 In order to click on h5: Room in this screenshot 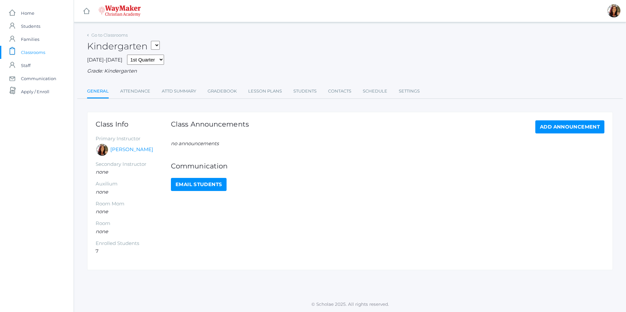, I will do `click(133, 224)`.